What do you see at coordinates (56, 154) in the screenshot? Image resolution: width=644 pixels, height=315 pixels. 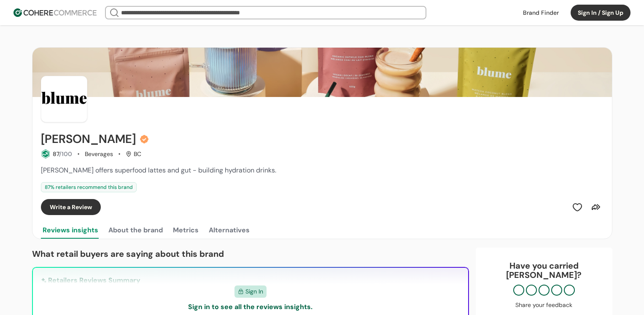 I see `span: 87` at bounding box center [56, 154].